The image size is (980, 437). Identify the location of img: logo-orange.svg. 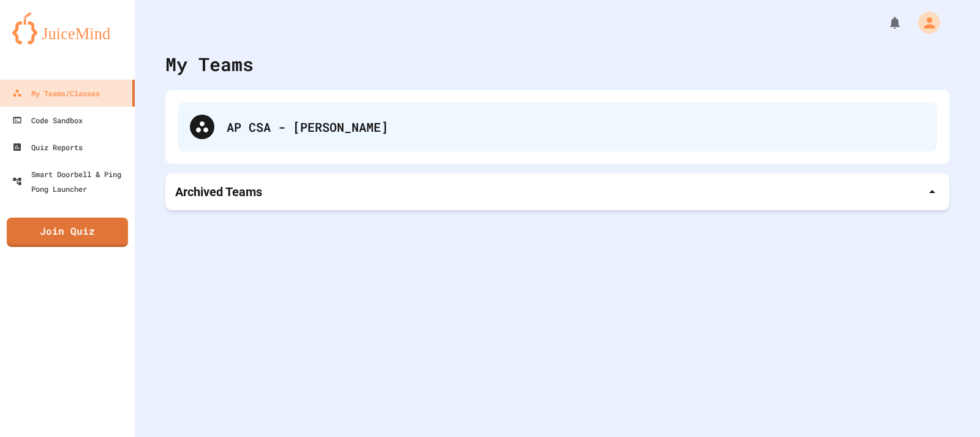
(67, 28).